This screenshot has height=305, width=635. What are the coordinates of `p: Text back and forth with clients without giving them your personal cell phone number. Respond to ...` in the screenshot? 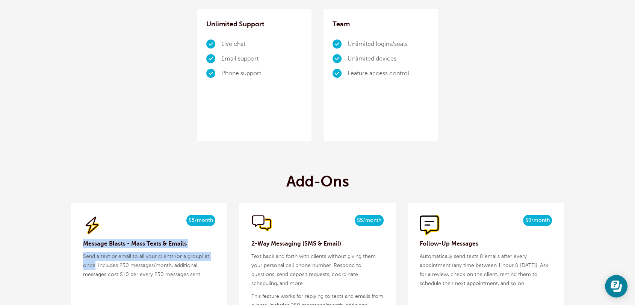 It's located at (317, 270).